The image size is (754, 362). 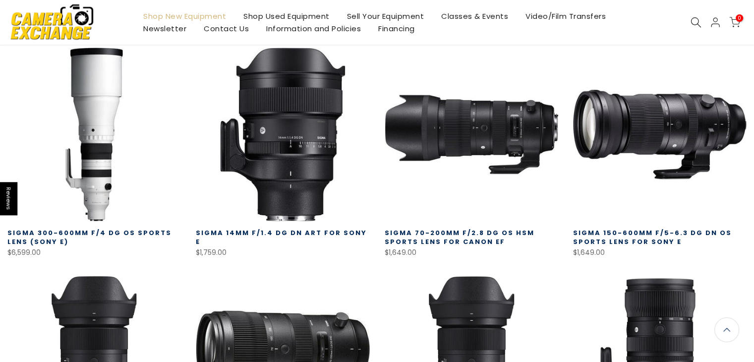 I want to click on a: Sell Your Equipment, so click(x=385, y=16).